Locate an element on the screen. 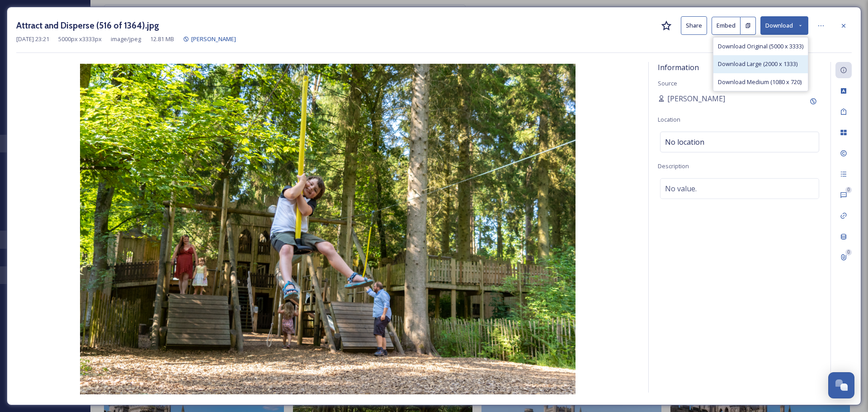  button: Open Chat is located at coordinates (841, 385).